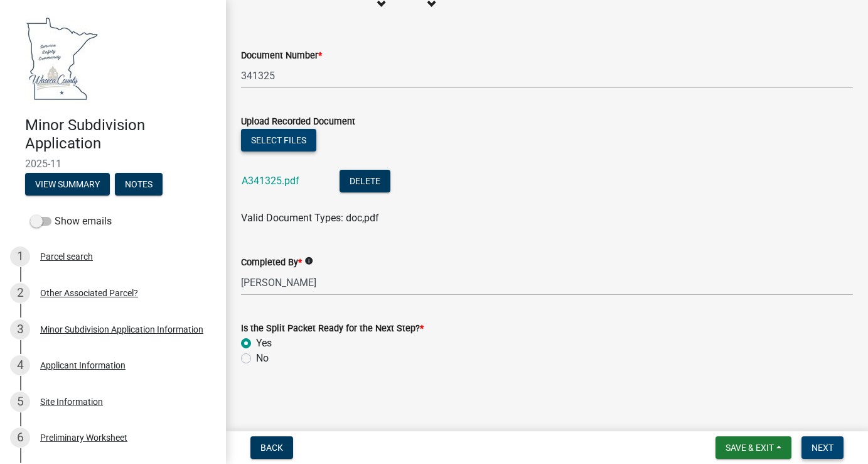 The image size is (868, 464). I want to click on h4: Minor Subdivision Application, so click(120, 134).